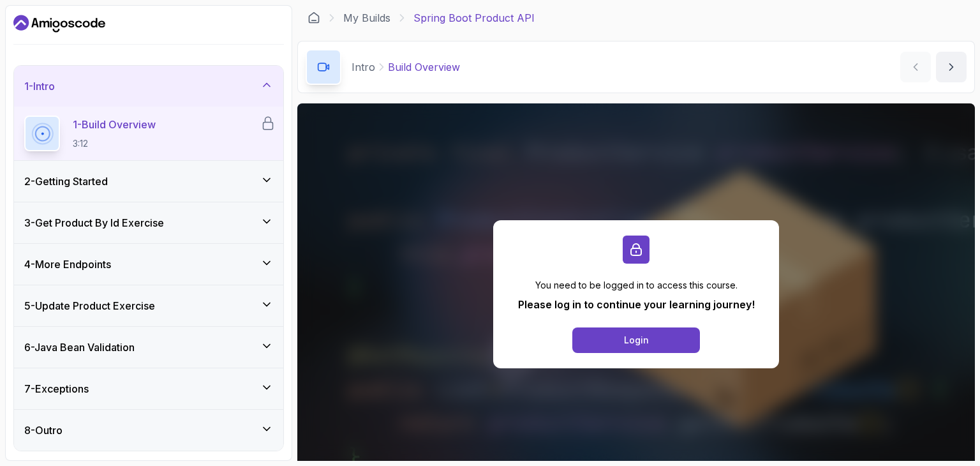  What do you see at coordinates (66, 181) in the screenshot?
I see `h3: 2 - Getting Started` at bounding box center [66, 181].